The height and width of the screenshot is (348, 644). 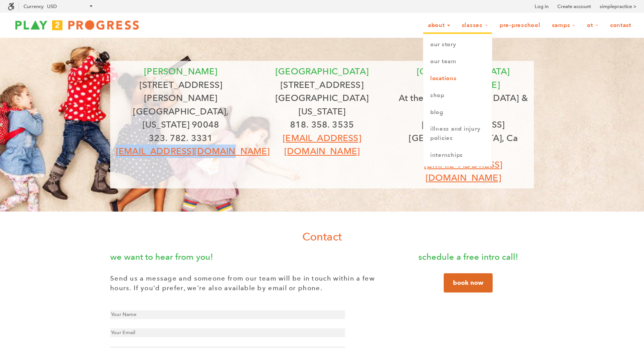 I want to click on a: Internships, so click(x=458, y=155).